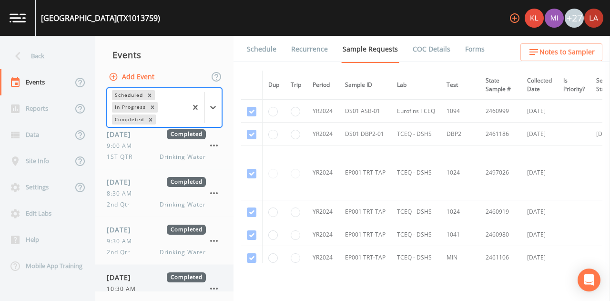 Image resolution: width=610 pixels, height=301 pixels. What do you see at coordinates (575, 18) in the screenshot?
I see `div: +27` at bounding box center [575, 18].